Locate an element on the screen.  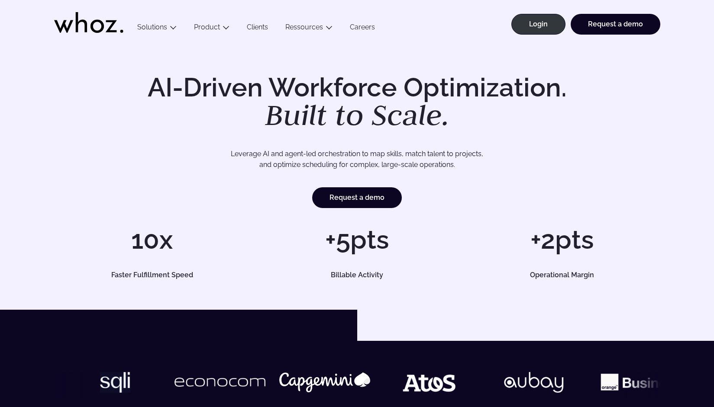
a: Product is located at coordinates (207, 27).